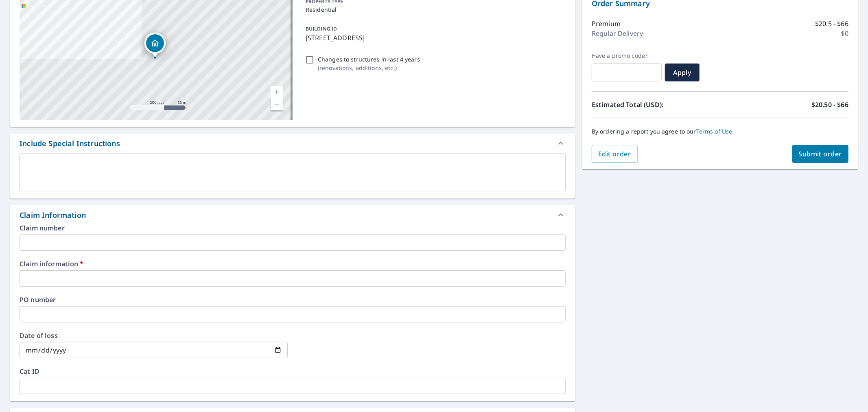 The height and width of the screenshot is (412, 868). Describe the element at coordinates (277, 104) in the screenshot. I see `a: Current Level 17, Zoom Out` at that location.